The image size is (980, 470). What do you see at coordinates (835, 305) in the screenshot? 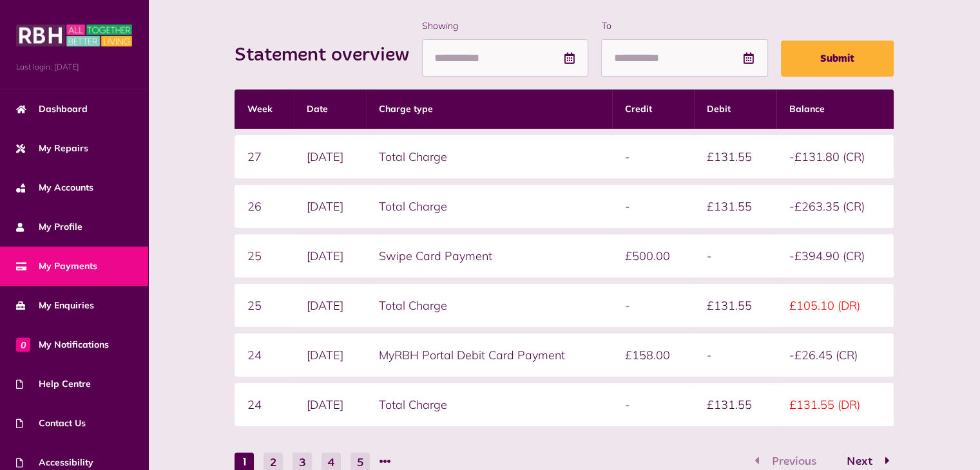
I see `td: £105.10 (DR)` at bounding box center [835, 305].